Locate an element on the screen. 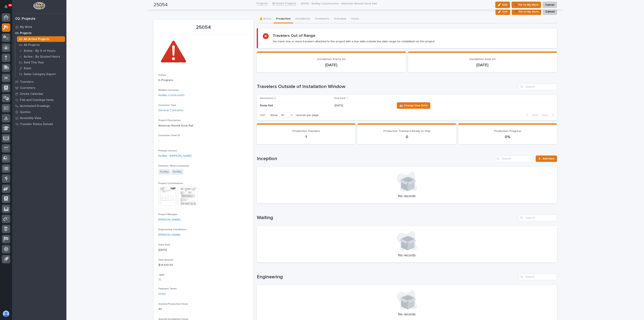  p: All Active Projects is located at coordinates (36, 39).